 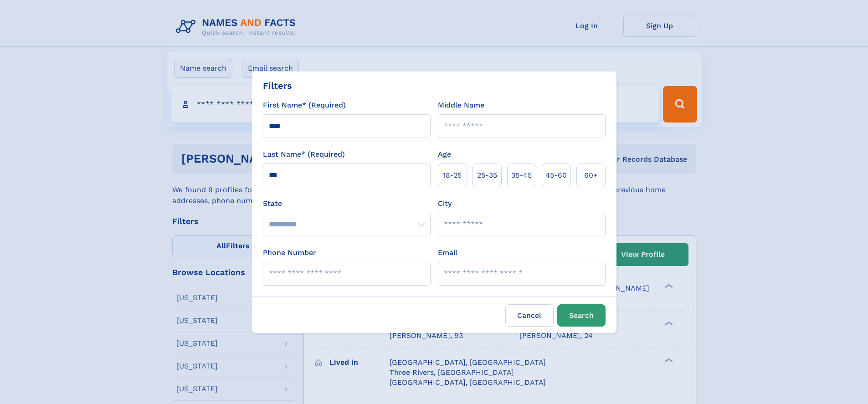 I want to click on label: State, so click(x=347, y=203).